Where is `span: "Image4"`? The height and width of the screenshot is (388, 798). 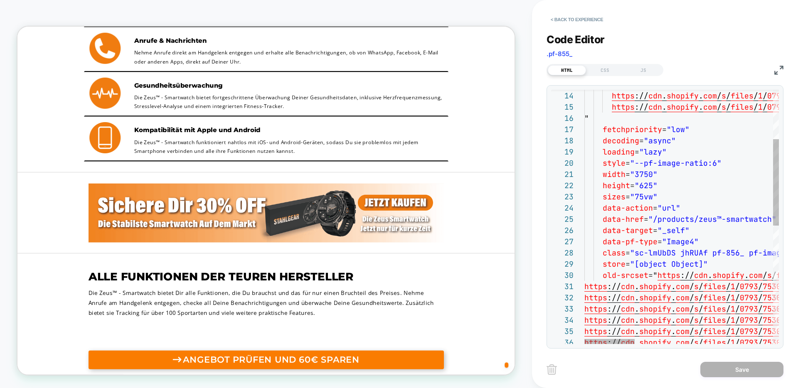
span: "Image4" is located at coordinates (681, 242).